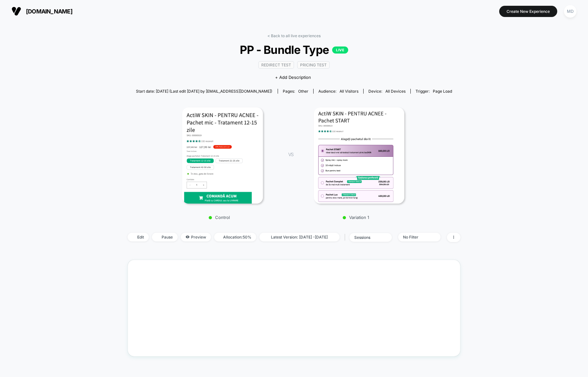 This screenshot has height=377, width=588. I want to click on div: No Filter, so click(416, 237).